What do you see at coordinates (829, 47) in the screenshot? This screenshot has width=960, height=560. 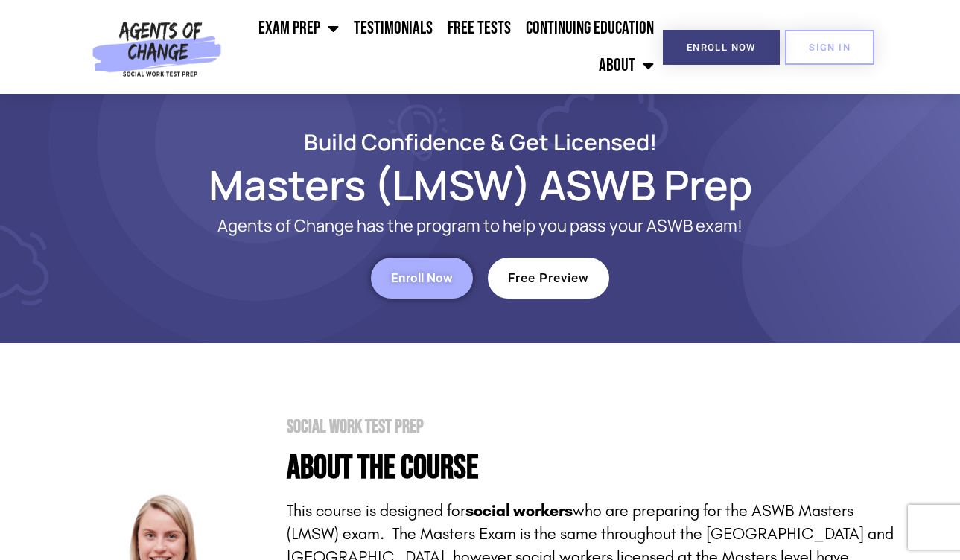 I see `span: SIGN IN` at bounding box center [829, 47].